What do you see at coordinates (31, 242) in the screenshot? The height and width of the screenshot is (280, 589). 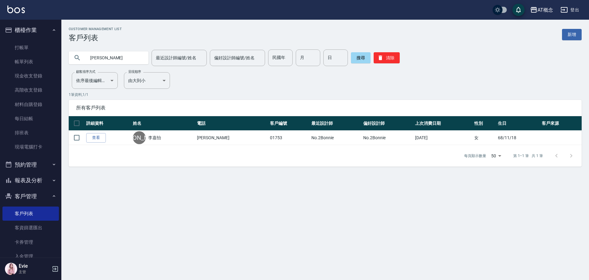 I see `a: 卡券管理` at bounding box center [31, 242].